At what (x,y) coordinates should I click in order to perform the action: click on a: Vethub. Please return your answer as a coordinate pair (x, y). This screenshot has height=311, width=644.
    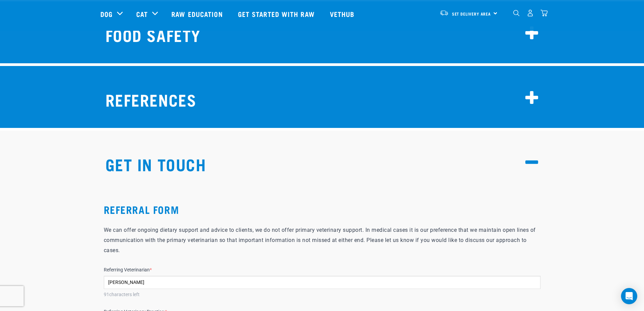
    Looking at the image, I should click on (343, 14).